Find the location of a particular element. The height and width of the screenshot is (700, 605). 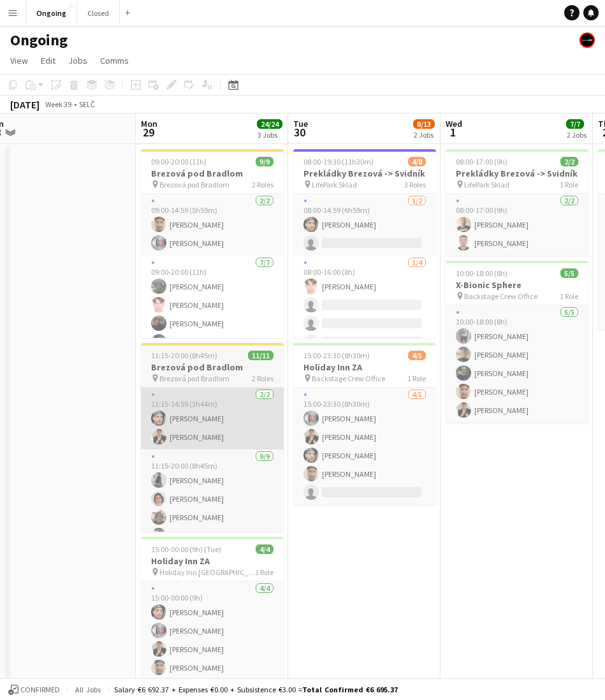

span: 30 is located at coordinates (300, 132).